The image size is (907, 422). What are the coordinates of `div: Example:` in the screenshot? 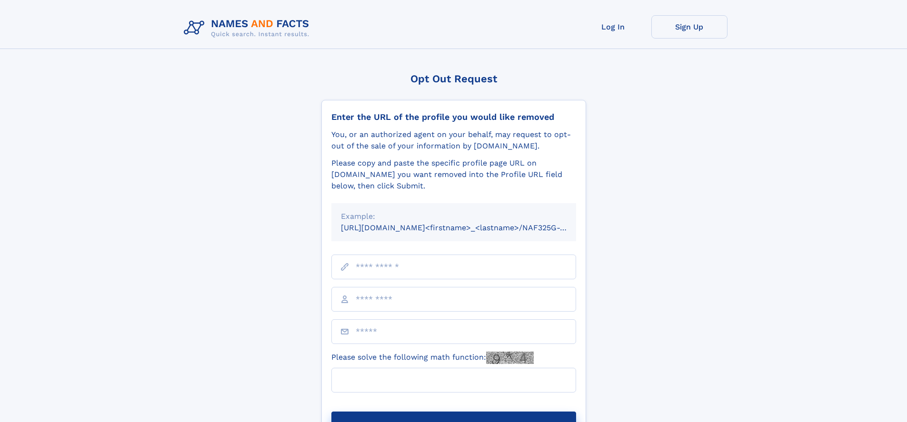 It's located at (454, 217).